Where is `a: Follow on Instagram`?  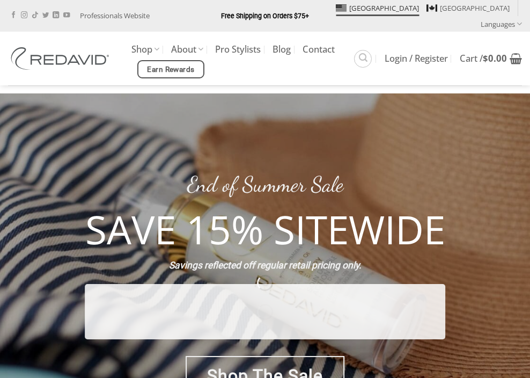 a: Follow on Instagram is located at coordinates (24, 16).